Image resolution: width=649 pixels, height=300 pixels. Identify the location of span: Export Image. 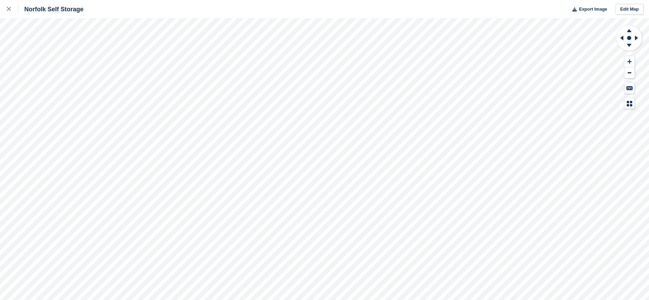
(593, 9).